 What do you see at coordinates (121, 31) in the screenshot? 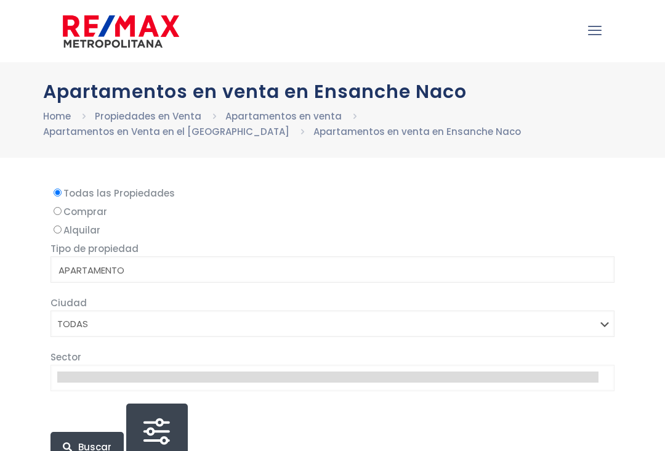
I see `img: remax-metropolitana-logo` at bounding box center [121, 31].